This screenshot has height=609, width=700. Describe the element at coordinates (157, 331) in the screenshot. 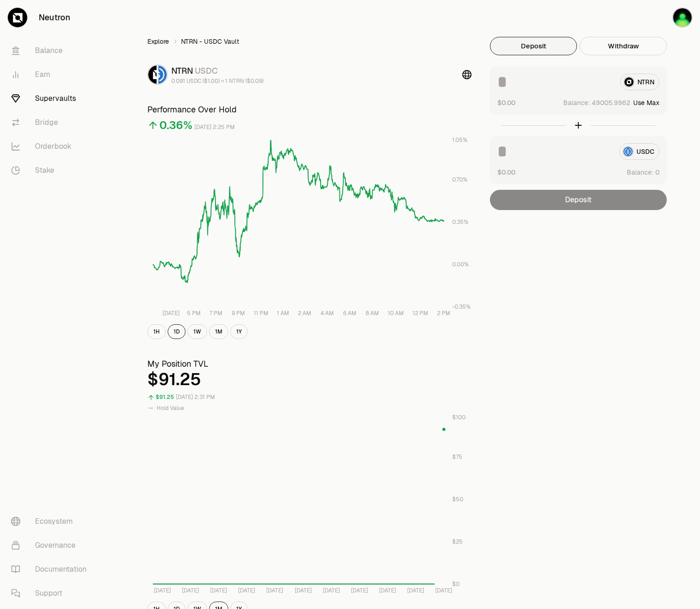

I see `button: 1H` at that location.